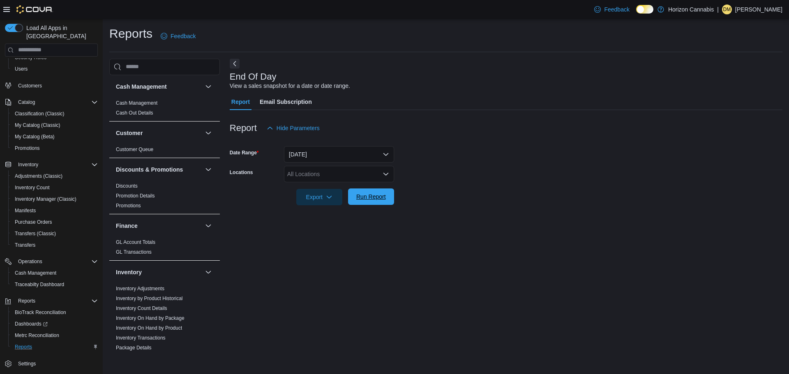  Describe the element at coordinates (55, 336) in the screenshot. I see `button: Metrc Reconciliation` at that location.